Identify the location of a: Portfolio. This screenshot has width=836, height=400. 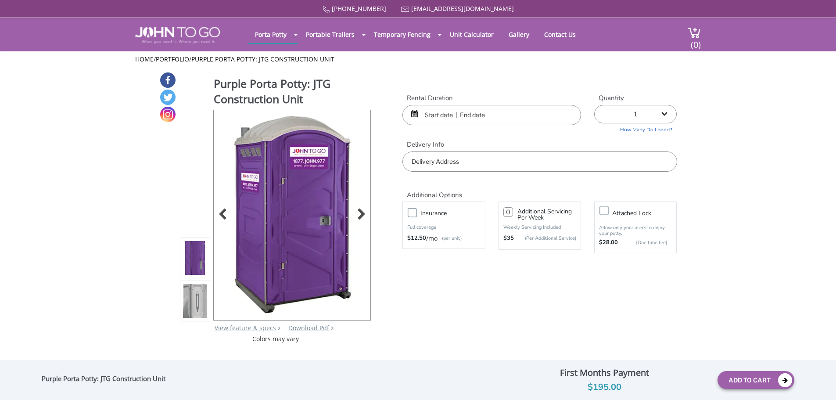
(173, 59).